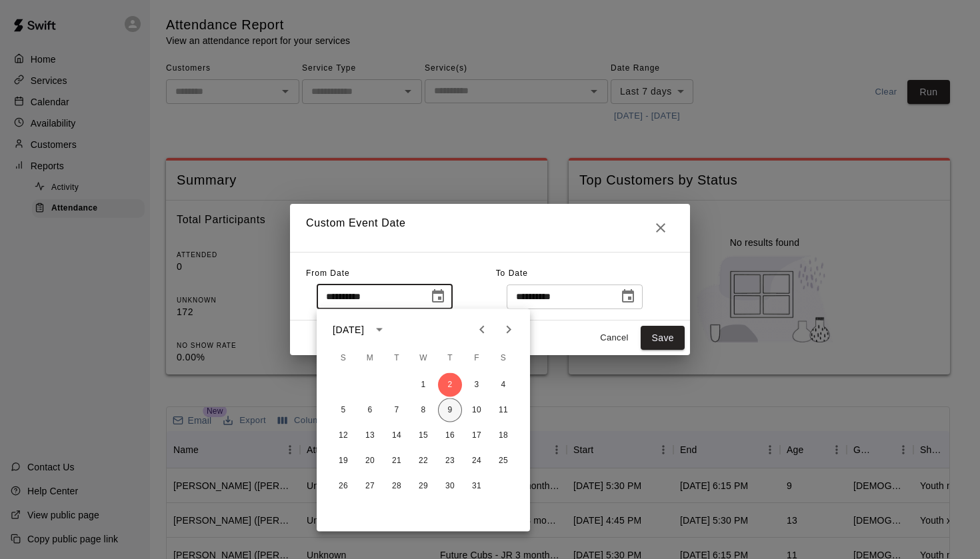  I want to click on button: 26, so click(343, 486).